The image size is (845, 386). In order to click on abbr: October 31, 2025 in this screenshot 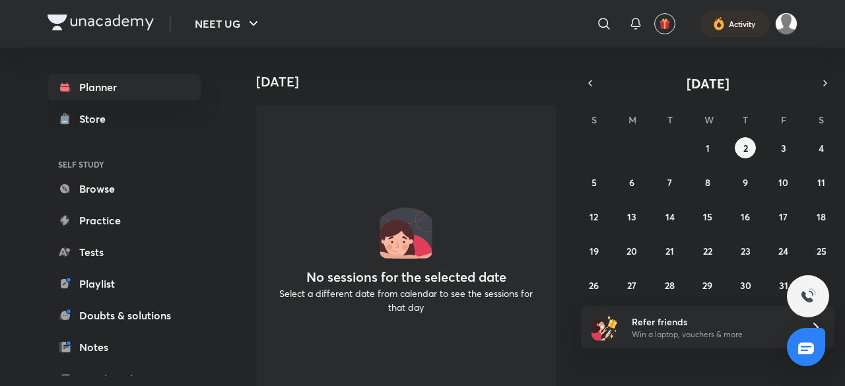, I will do `click(784, 285)`.